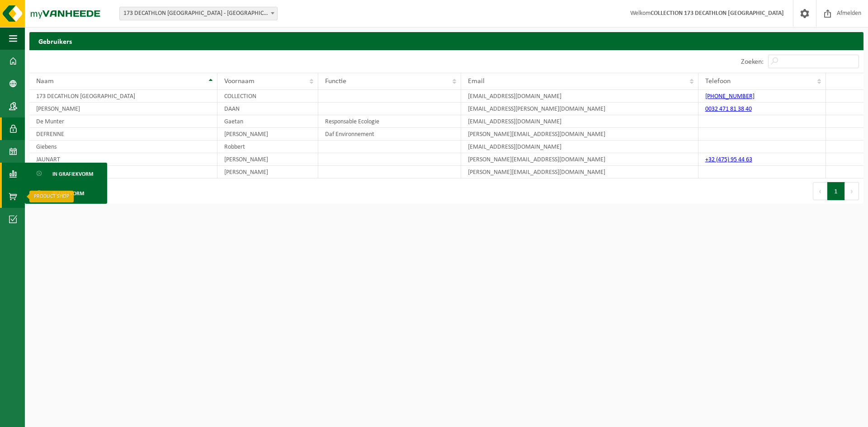  Describe the element at coordinates (124, 172) in the screenshot. I see `td: VETS` at that location.